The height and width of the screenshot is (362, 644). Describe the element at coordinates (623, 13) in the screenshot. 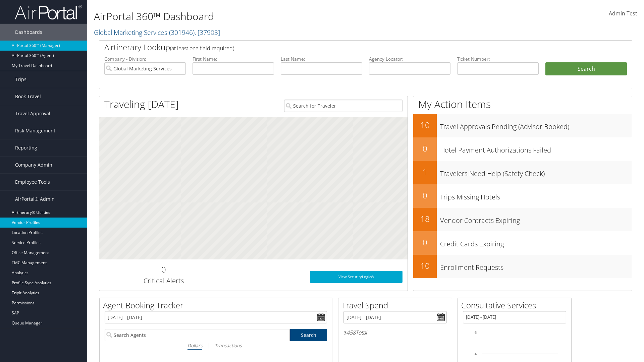

I see `span: Admin Test` at that location.